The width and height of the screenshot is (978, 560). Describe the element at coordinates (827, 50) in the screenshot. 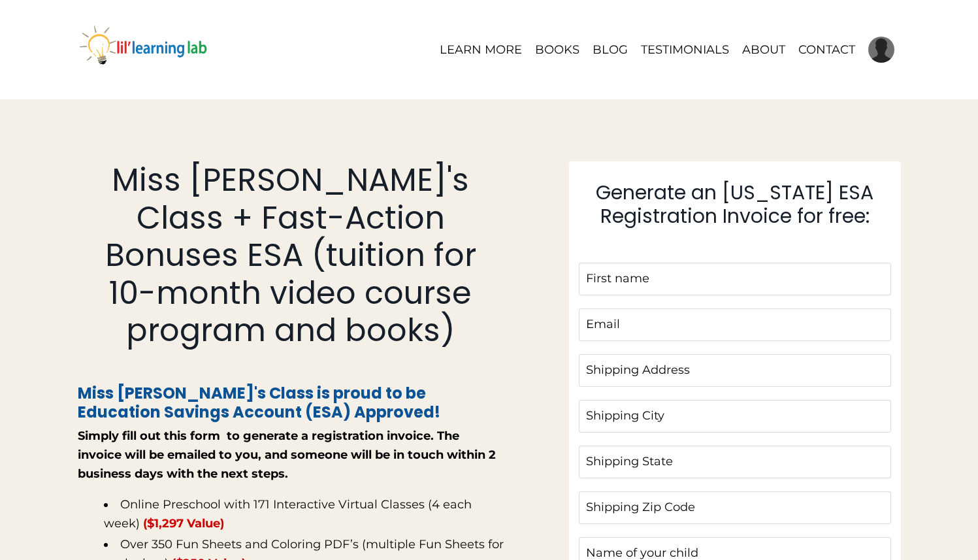

I see `a: CONTACT` at that location.